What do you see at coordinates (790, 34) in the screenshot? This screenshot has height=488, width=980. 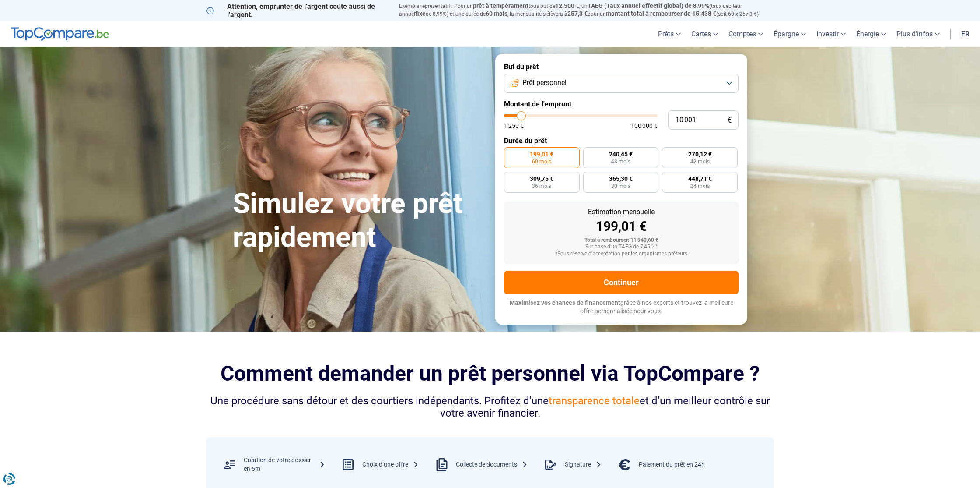 I see `a: Épargne` at bounding box center [790, 34].